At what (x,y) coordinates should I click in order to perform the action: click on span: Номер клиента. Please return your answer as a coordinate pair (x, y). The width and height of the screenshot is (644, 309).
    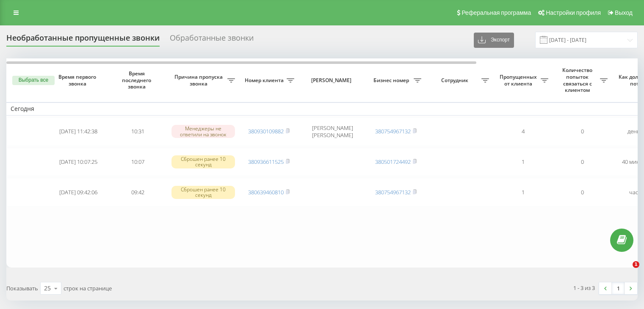
    Looking at the image, I should click on (265, 81).